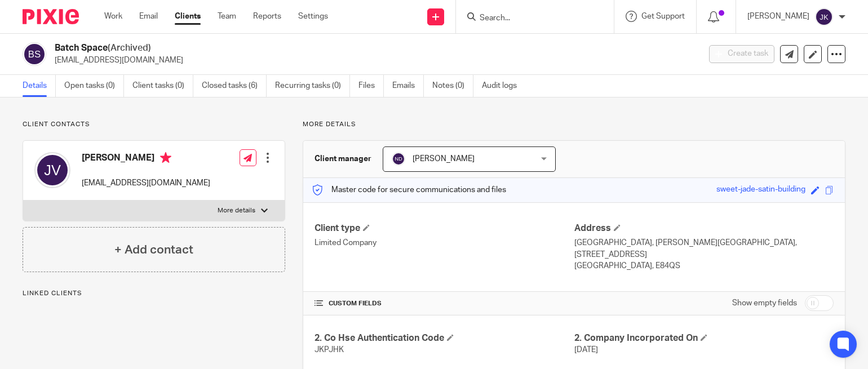 This screenshot has height=369, width=868. What do you see at coordinates (163, 86) in the screenshot?
I see `a: Client tasks (0)` at bounding box center [163, 86].